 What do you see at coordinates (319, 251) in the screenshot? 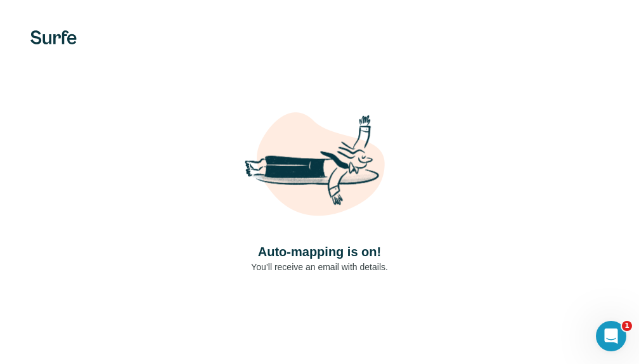
I see `h4: Auto-mapping is on!` at bounding box center [319, 251].